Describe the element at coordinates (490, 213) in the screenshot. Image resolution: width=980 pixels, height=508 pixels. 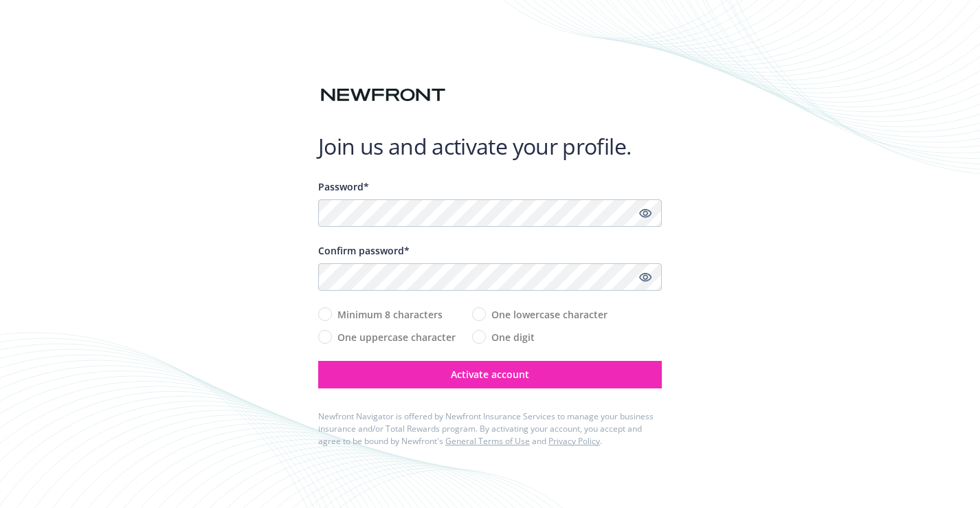
I see `input: Enter a unique password...` at that location.